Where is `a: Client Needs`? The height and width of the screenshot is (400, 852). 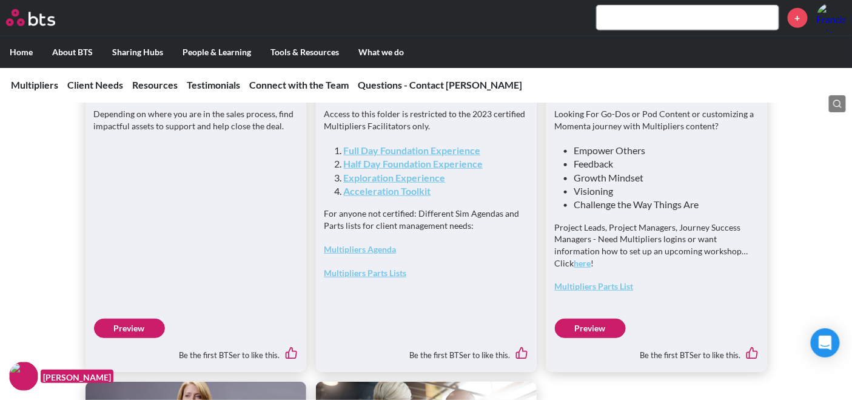
a: Client Needs is located at coordinates (95, 84).